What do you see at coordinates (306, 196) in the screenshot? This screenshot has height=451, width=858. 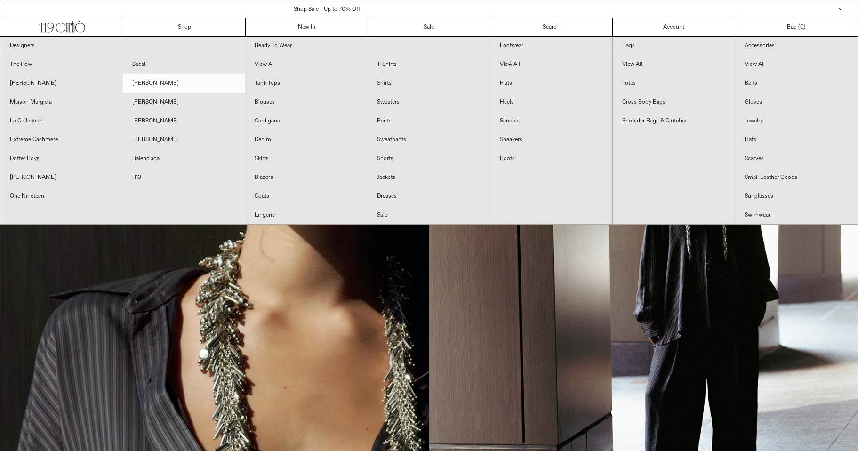 I see `a: Coats` at bounding box center [306, 196].